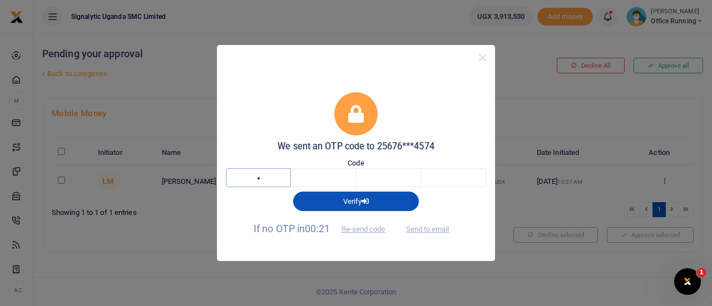  I want to click on button: Verify, so click(356, 201).